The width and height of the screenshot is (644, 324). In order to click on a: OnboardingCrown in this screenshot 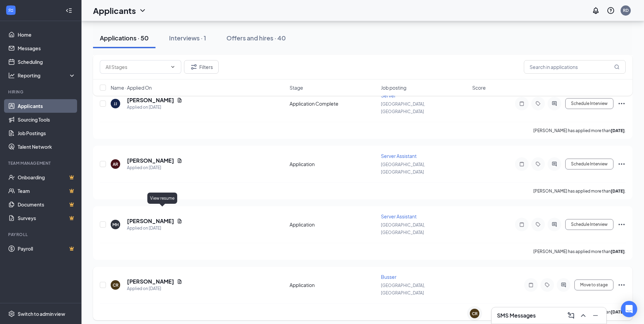, I will do `click(46, 177)`.